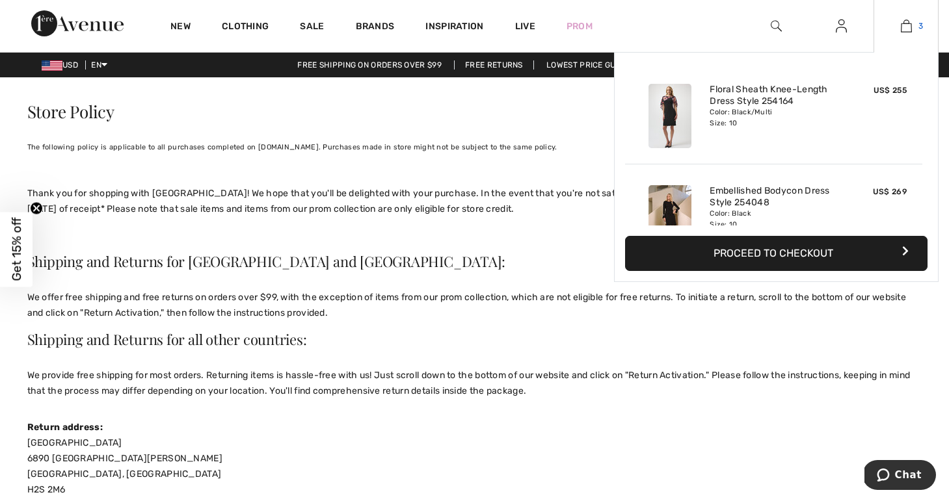 This screenshot has height=499, width=949. I want to click on span: EN, so click(99, 65).